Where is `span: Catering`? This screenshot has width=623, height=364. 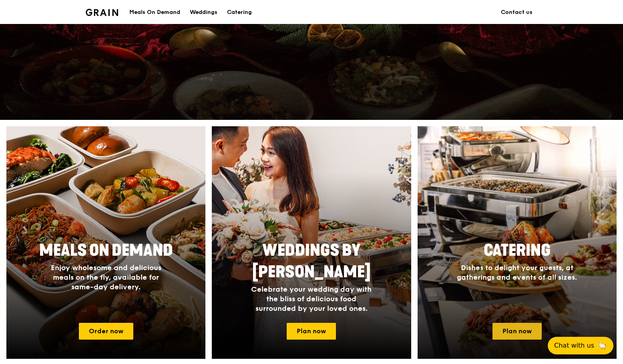
span: Catering is located at coordinates (517, 251).